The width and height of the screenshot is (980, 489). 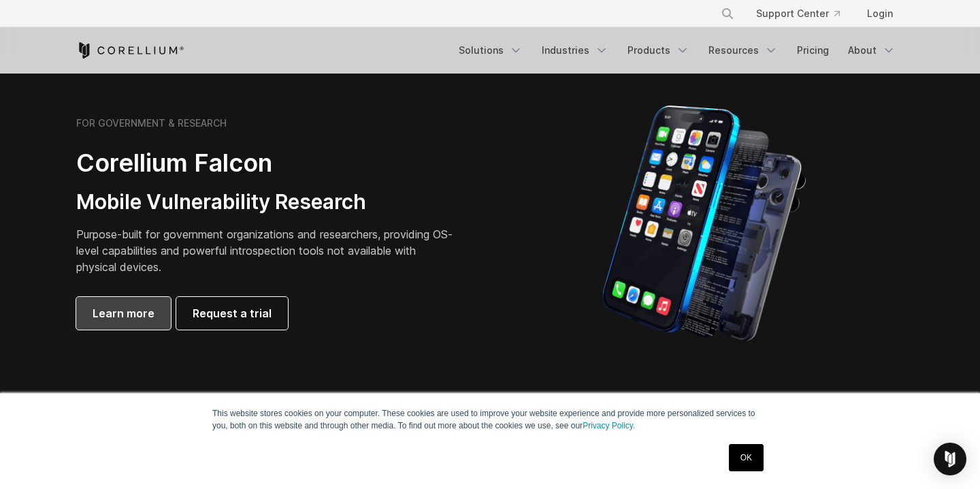 I want to click on a: Support Center, so click(x=797, y=14).